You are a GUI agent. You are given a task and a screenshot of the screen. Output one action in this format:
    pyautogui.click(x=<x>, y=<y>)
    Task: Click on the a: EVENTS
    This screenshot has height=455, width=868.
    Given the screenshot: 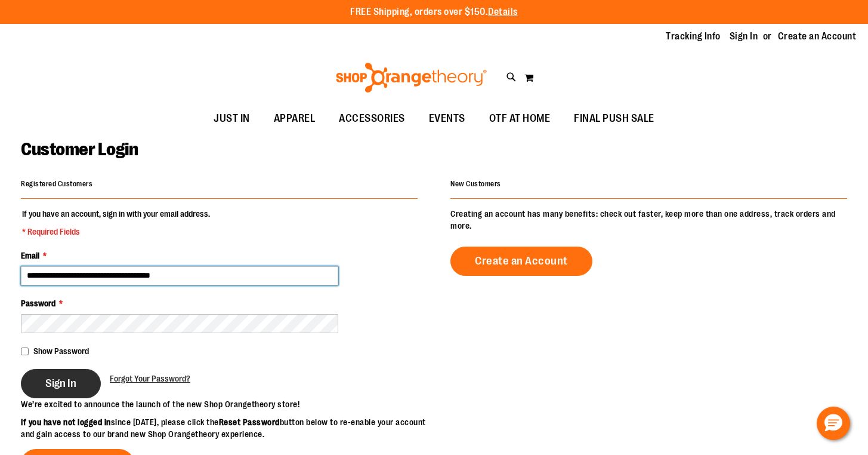 What is the action you would take?
    pyautogui.click(x=446, y=119)
    